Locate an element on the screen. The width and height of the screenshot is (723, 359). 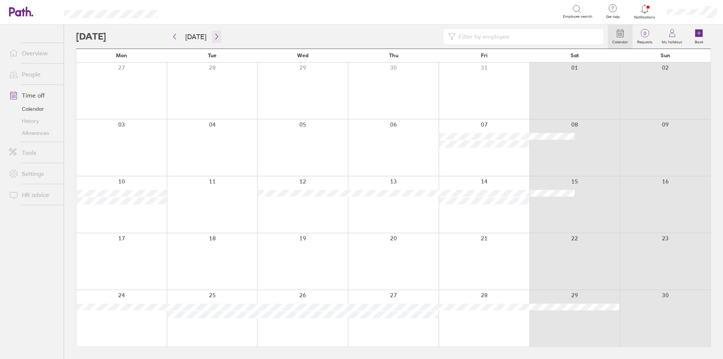
a: People is located at coordinates (33, 74).